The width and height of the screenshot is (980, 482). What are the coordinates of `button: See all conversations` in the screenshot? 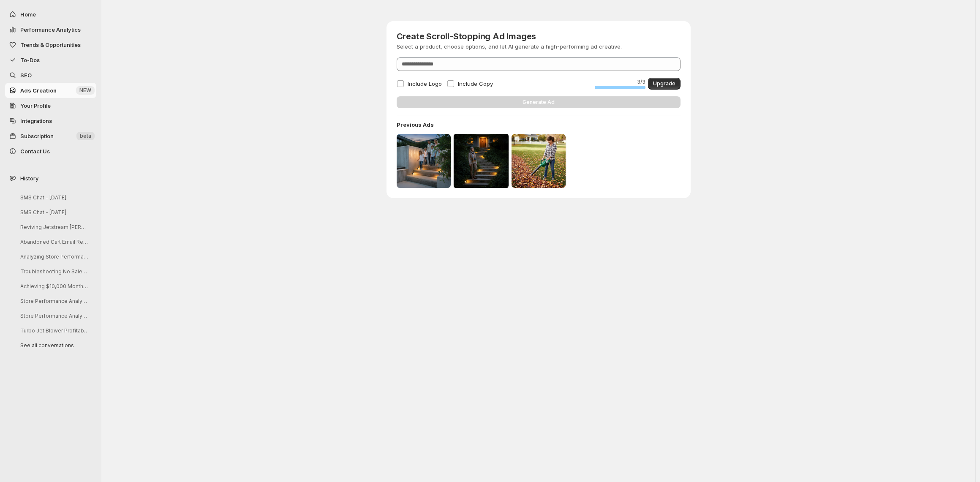 It's located at (54, 345).